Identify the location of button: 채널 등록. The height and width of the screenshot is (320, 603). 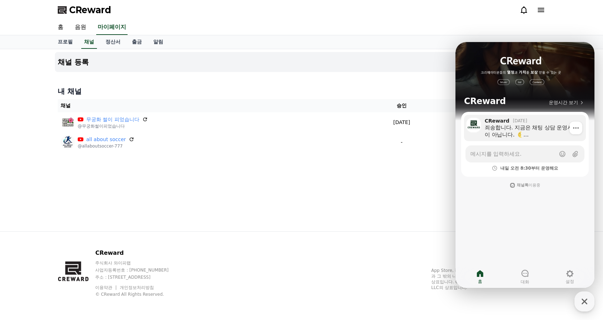
(301, 62).